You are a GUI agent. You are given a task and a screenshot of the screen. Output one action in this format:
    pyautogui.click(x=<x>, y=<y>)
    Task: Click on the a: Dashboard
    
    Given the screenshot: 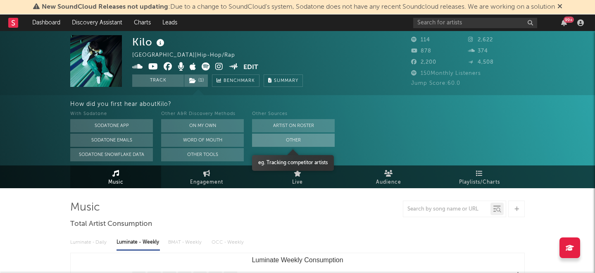 What is the action you would take?
    pyautogui.click(x=46, y=23)
    